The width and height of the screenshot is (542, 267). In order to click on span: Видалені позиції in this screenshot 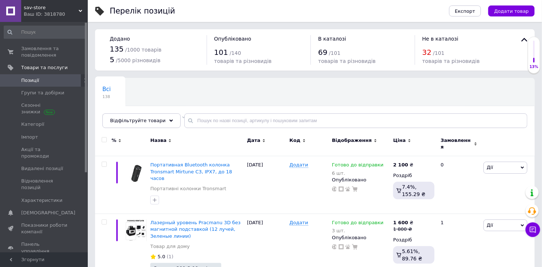, I will do `click(42, 169)`.